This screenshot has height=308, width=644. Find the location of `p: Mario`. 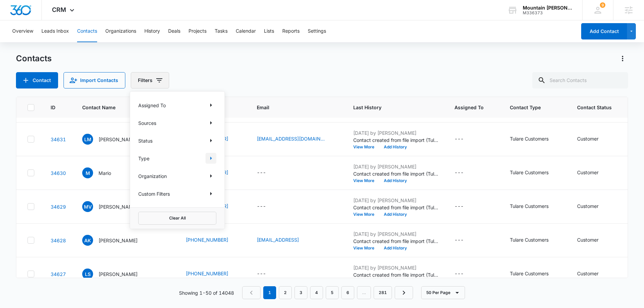

p: Mario is located at coordinates (105, 172).